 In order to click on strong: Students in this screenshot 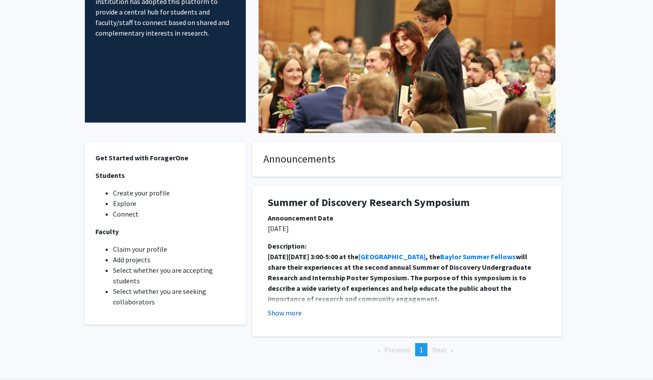, I will do `click(110, 175)`.